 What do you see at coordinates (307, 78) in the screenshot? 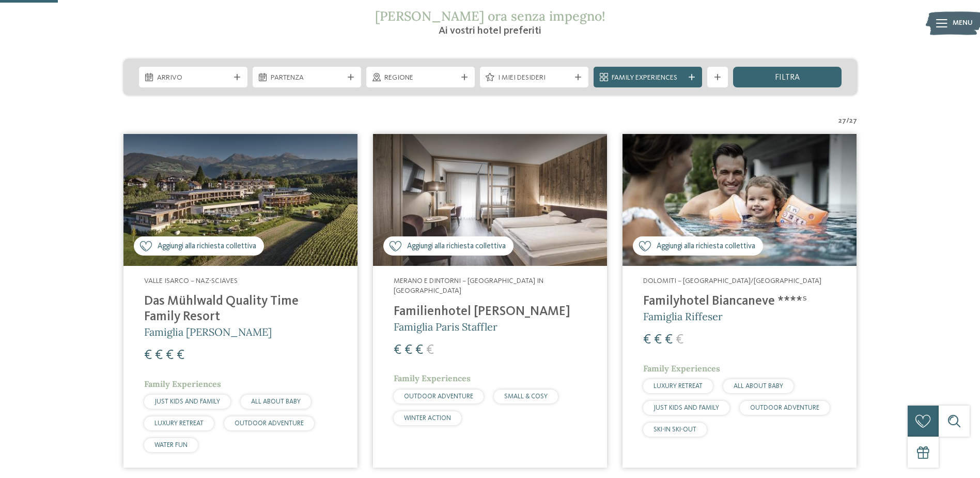
I see `span: Partenza` at bounding box center [307, 78].